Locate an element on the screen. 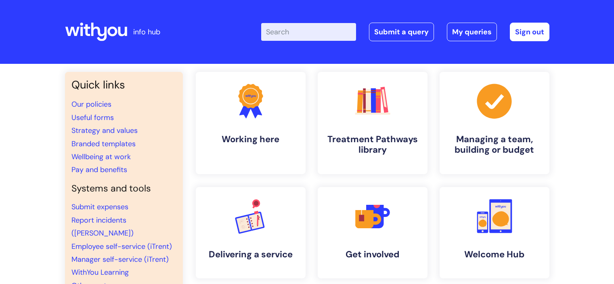 This screenshot has height=284, width=614. h4: Treatment Pathways library is located at coordinates (373, 145).